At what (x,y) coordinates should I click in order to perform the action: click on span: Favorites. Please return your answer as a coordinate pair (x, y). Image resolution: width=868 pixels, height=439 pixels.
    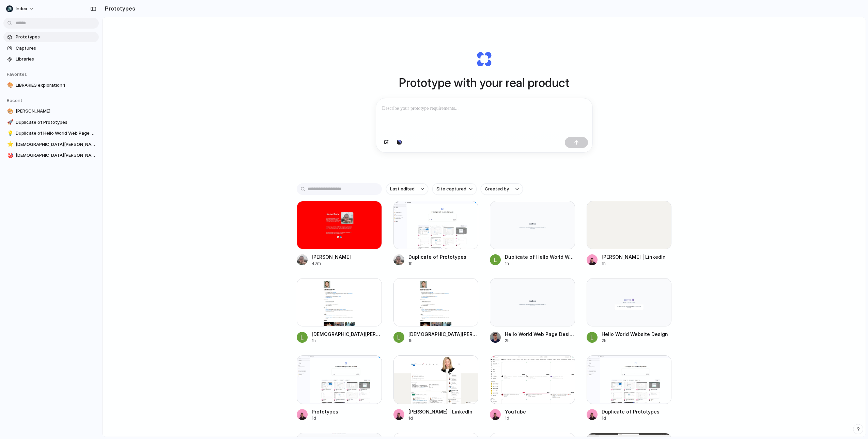
    Looking at the image, I should click on (17, 74).